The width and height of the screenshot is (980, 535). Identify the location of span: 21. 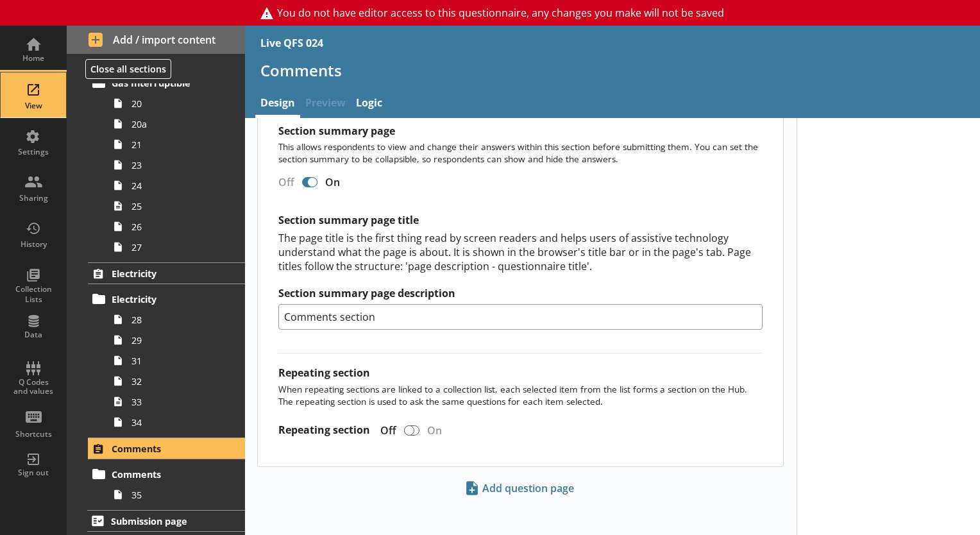
(179, 144).